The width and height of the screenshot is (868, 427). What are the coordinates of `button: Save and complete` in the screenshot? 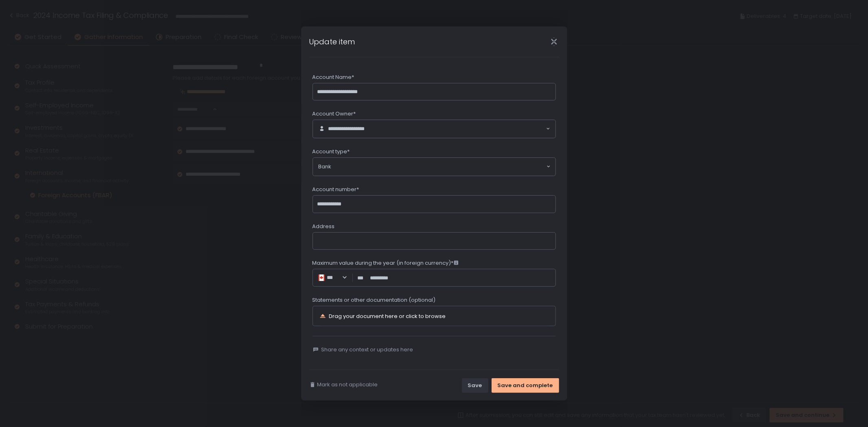 It's located at (525, 386).